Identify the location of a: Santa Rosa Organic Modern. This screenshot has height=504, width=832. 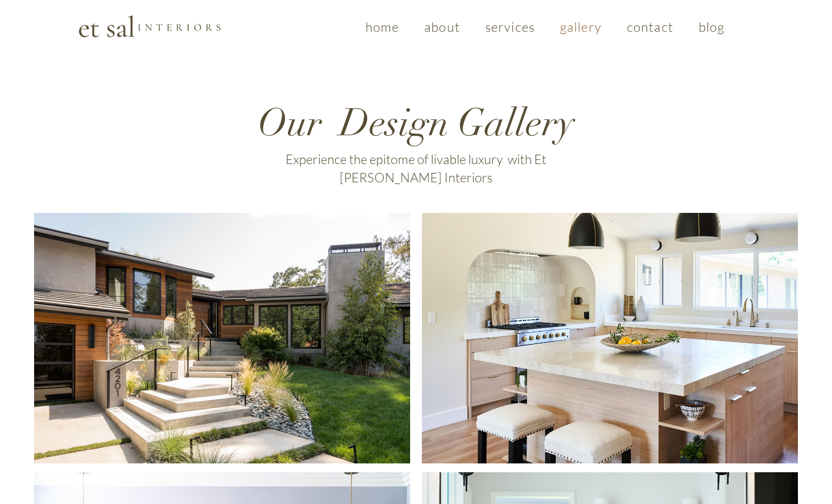
(609, 338).